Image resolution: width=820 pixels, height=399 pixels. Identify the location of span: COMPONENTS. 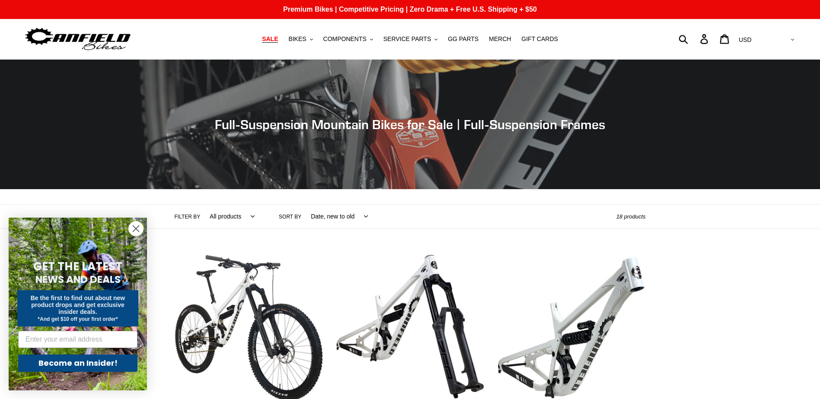
(345, 39).